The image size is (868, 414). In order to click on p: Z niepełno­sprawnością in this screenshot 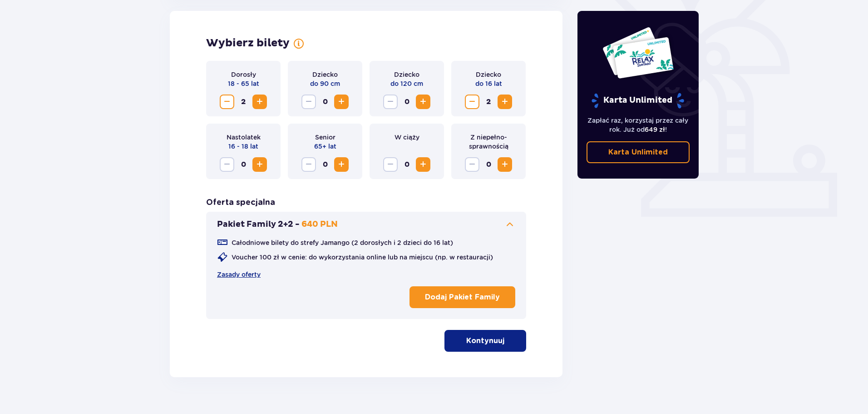, I will do `click(489, 142)`.